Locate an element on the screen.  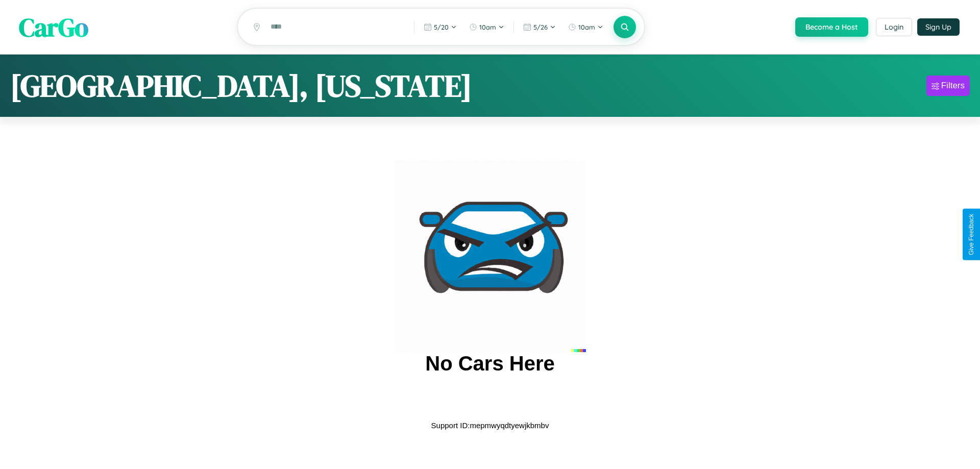
button: 5/20 is located at coordinates (440, 27).